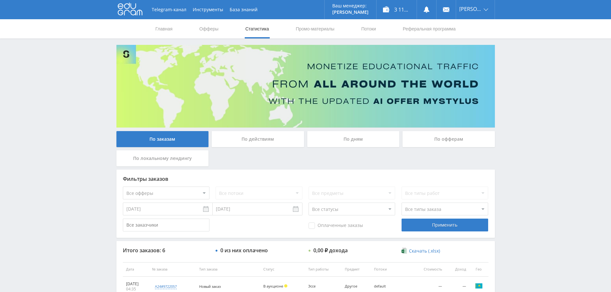  What do you see at coordinates (136, 269) in the screenshot?
I see `th: Дата` at bounding box center [136, 269].